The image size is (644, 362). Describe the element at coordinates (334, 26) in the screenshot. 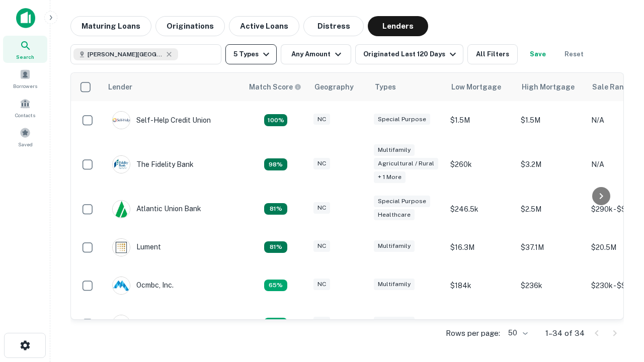

I see `button: Distress` at that location.